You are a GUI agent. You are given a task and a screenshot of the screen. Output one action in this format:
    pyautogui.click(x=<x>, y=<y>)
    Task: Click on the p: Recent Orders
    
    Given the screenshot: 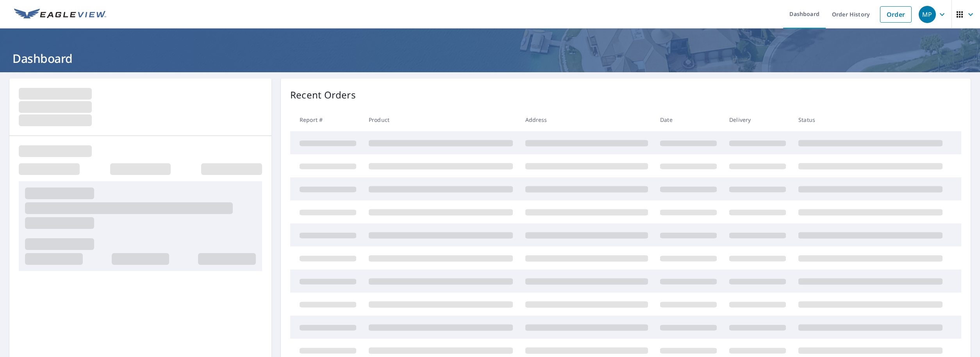 What is the action you would take?
    pyautogui.click(x=323, y=95)
    